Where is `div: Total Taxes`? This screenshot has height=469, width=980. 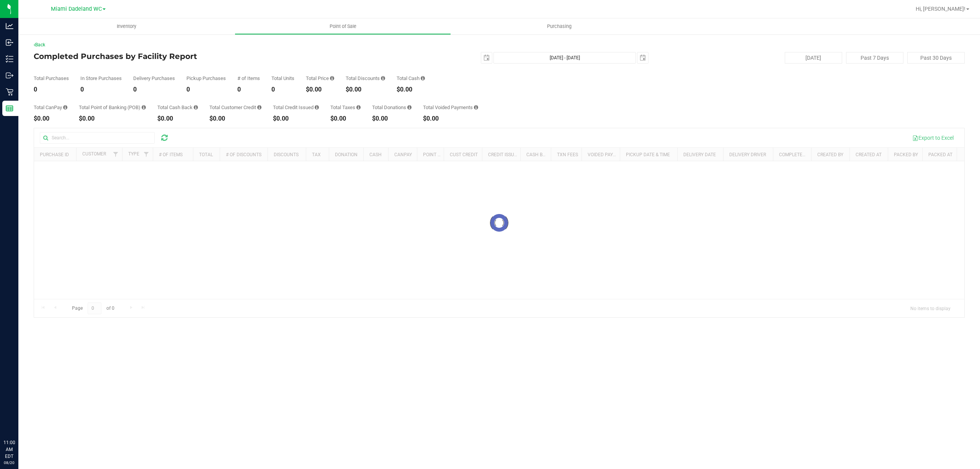 div: Total Taxes is located at coordinates (345, 108).